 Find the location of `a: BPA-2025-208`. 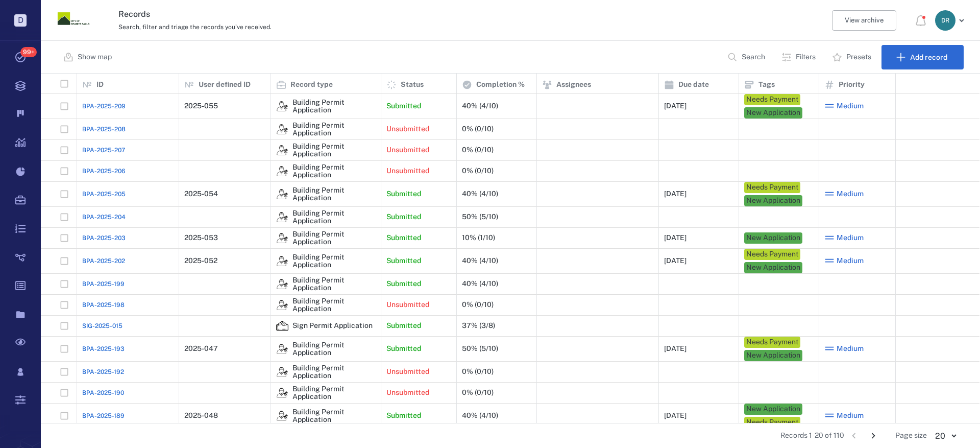

a: BPA-2025-208 is located at coordinates (104, 129).